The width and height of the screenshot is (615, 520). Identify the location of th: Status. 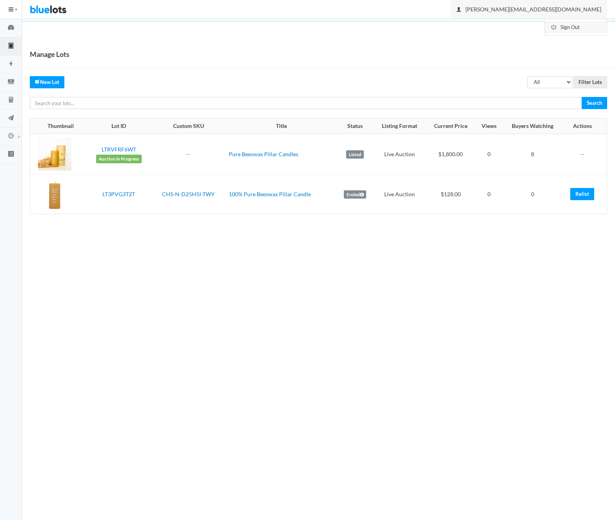
(355, 126).